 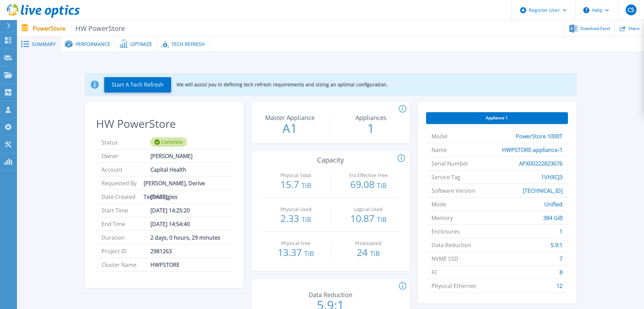 What do you see at coordinates (634, 29) in the screenshot?
I see `span: Share` at bounding box center [634, 29].